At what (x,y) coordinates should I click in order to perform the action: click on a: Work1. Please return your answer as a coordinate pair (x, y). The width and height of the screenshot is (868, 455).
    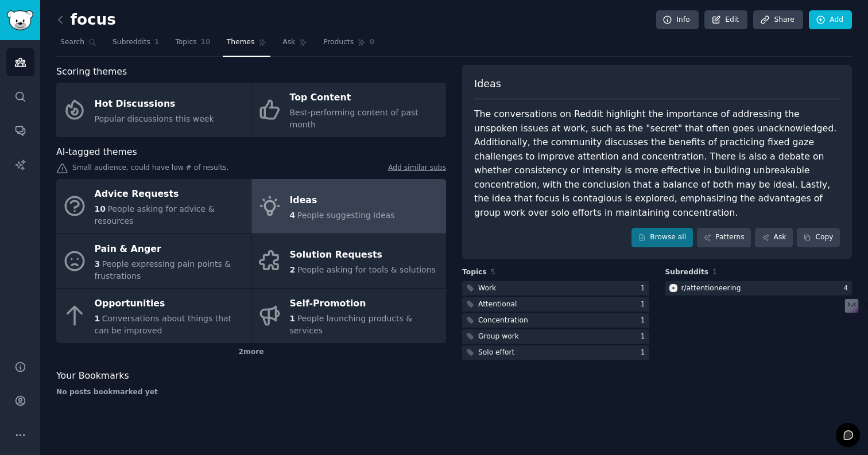
    Looking at the image, I should click on (556, 288).